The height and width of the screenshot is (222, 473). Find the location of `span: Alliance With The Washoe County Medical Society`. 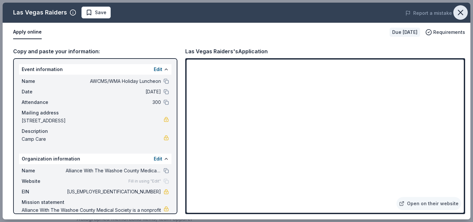

span: Alliance With The Washoe County Medical Society is located at coordinates (113, 171).